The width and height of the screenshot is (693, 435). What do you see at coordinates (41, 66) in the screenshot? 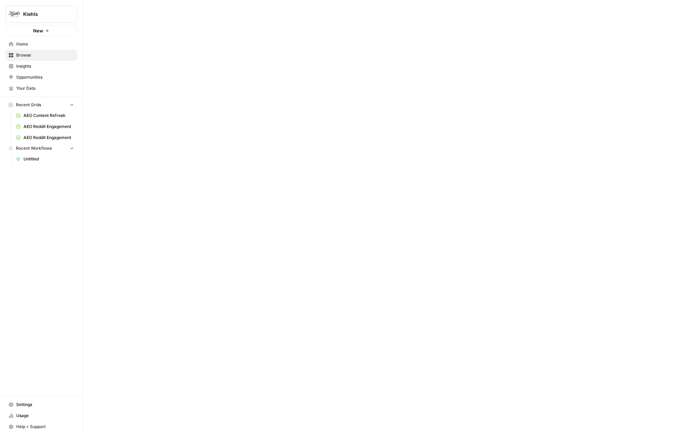
I see `a: Insights` at bounding box center [41, 66].